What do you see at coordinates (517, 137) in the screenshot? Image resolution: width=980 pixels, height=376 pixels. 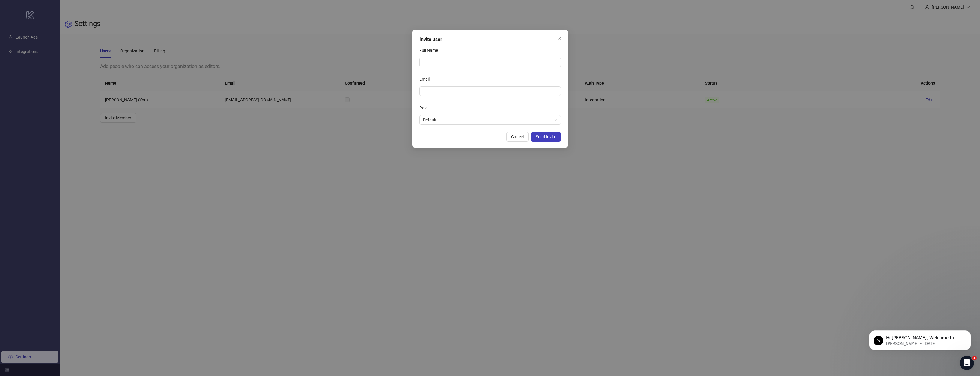 I see `button: Cancel` at bounding box center [517, 137].